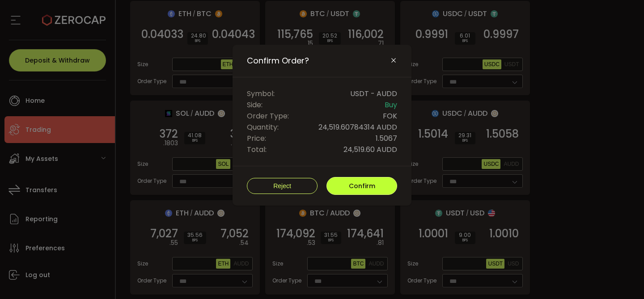 This screenshot has width=644, height=299. What do you see at coordinates (254, 105) in the screenshot?
I see `span: Side:` at bounding box center [254, 105].